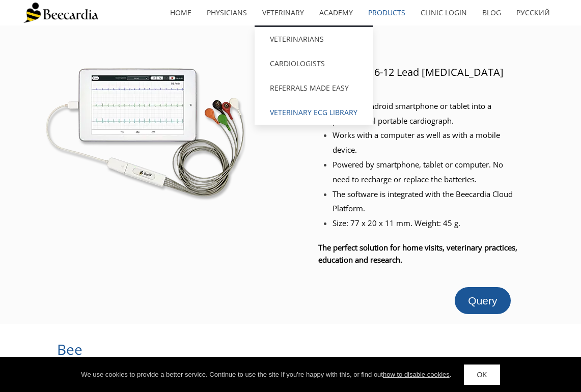  Describe the element at coordinates (418, 254) in the screenshot. I see `span: The perfect solution for home visits, veterinary practices, education and research.` at that location.